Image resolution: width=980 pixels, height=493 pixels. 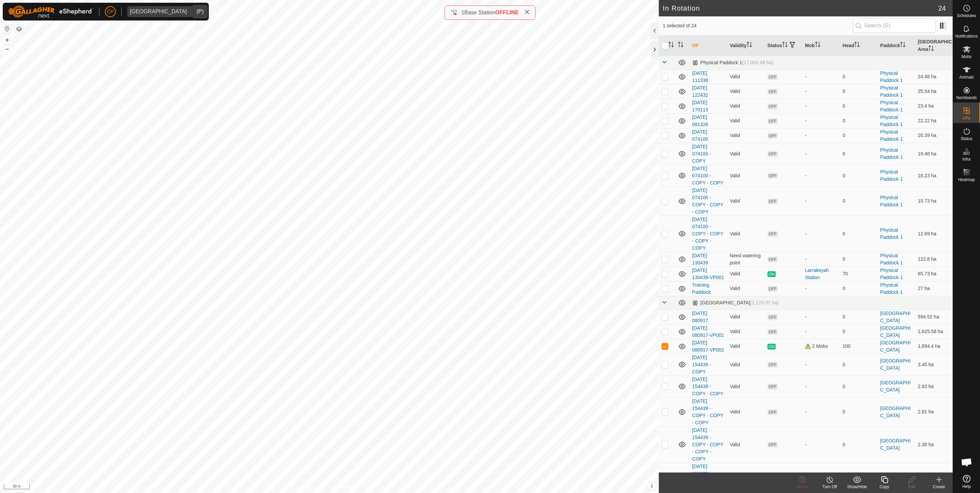 I want to click on span: i, so click(x=651, y=485).